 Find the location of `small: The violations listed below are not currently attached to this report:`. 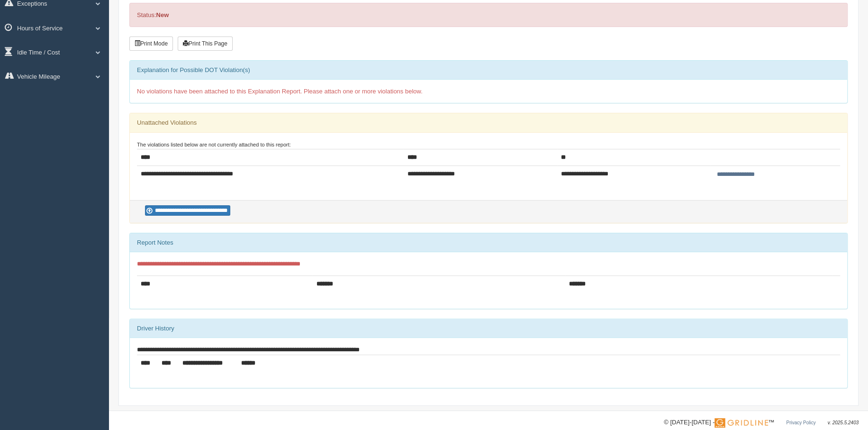

small: The violations listed below are not currently attached to this report: is located at coordinates (213, 145).